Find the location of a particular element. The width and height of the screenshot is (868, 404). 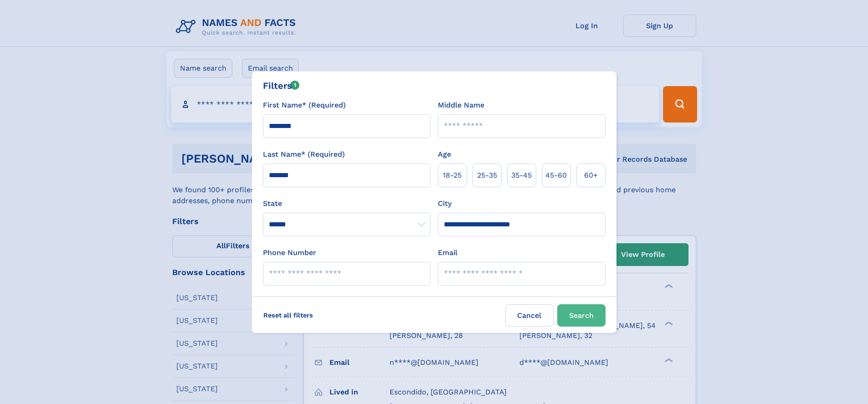

label: Age is located at coordinates (445, 155).